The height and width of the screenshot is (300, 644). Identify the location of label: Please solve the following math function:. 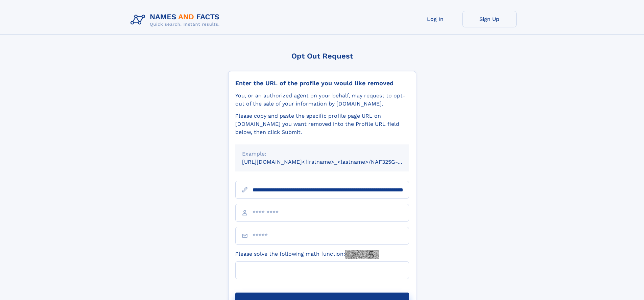
(307, 254).